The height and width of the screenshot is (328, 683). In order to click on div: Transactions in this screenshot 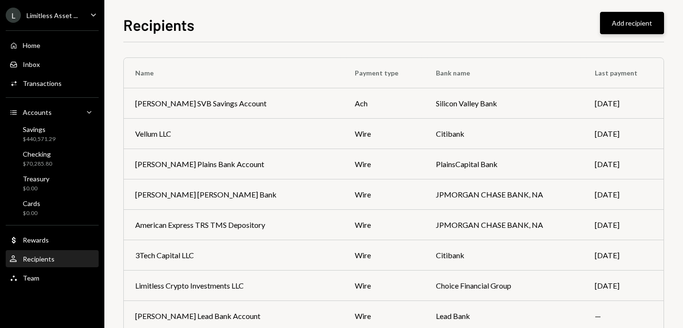, I will do `click(42, 83)`.